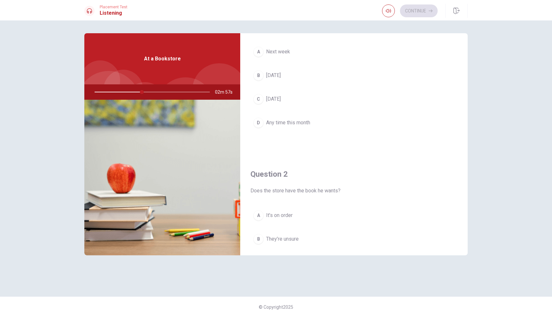 The image size is (552, 317). Describe the element at coordinates (258, 123) in the screenshot. I see `div: D` at that location.